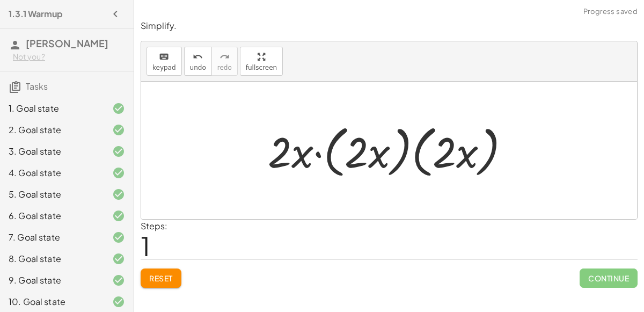 The height and width of the screenshot is (312, 644). Describe the element at coordinates (145, 246) in the screenshot. I see `span: 1` at that location.